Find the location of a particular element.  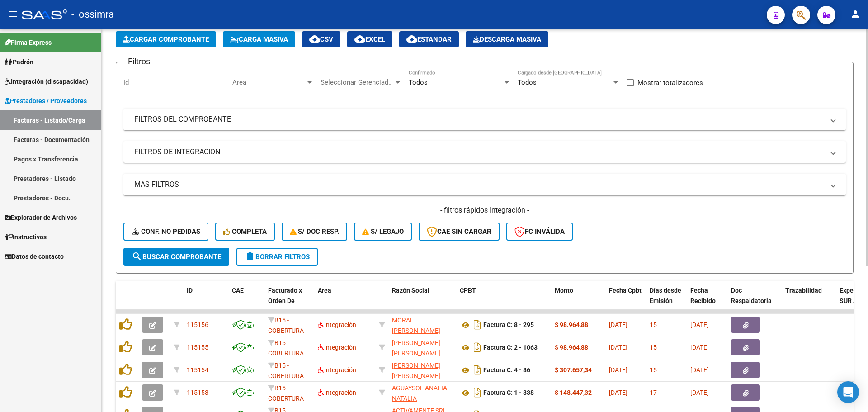

mat-expansion-panel-header: MAS FILTROS is located at coordinates (484, 185).